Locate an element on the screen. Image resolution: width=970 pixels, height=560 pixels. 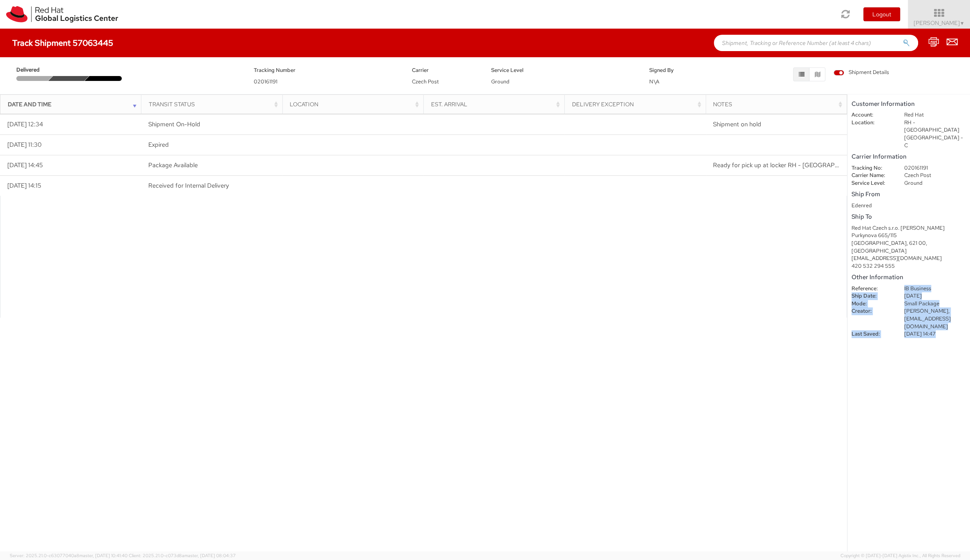
dt: Creator: is located at coordinates (872, 311).